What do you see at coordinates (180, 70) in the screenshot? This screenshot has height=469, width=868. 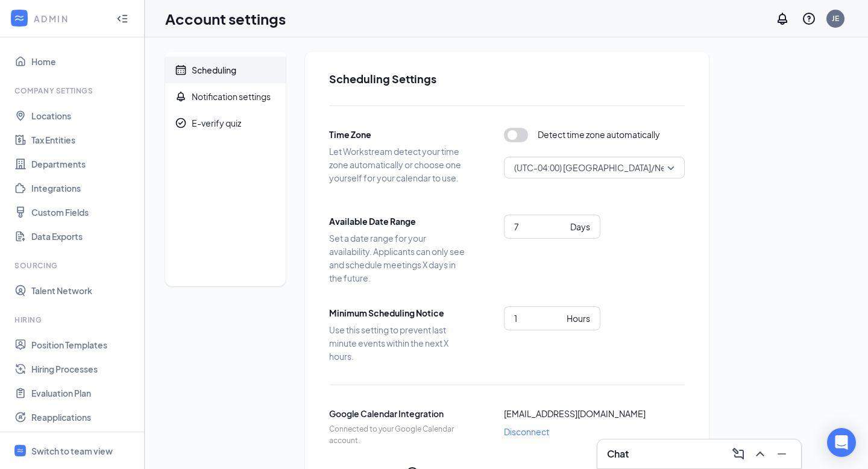 I see `svg: Calendar` at bounding box center [180, 70].